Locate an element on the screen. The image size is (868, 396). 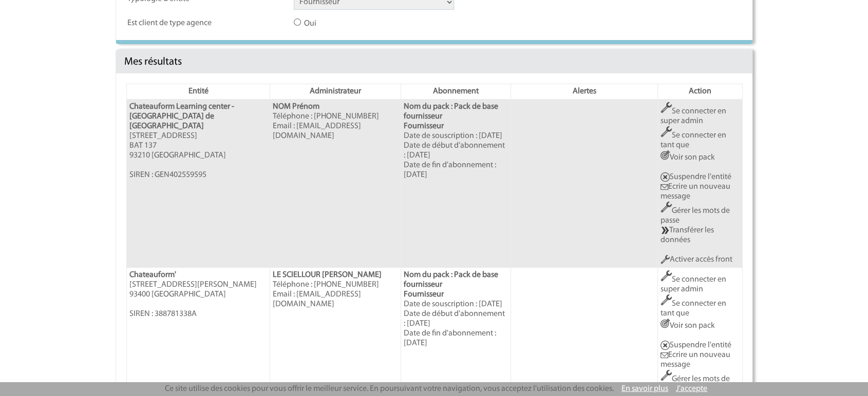
label: Est client de type agence is located at coordinates (174, 23).